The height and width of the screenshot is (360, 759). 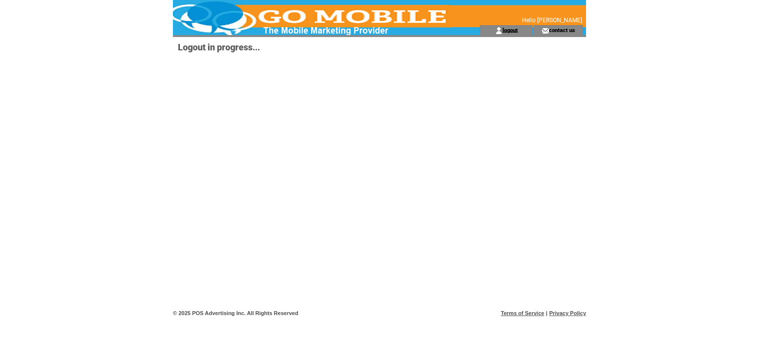 I want to click on a: Terms of Service, so click(x=523, y=313).